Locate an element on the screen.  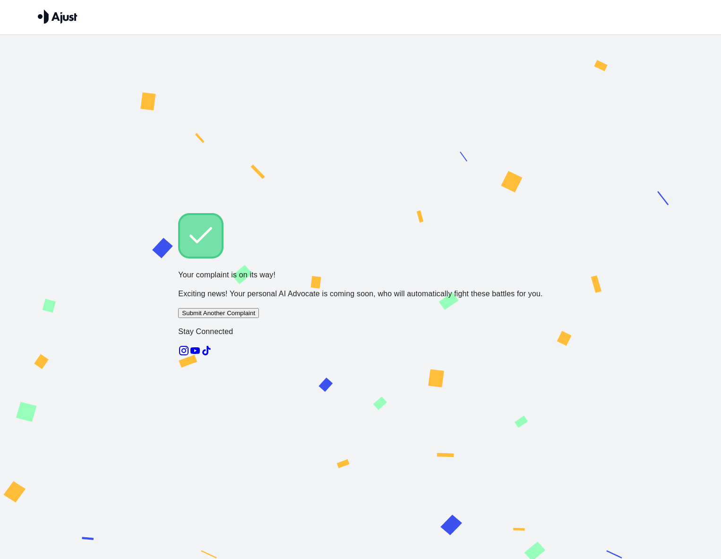
img: Ajust is located at coordinates (58, 17).